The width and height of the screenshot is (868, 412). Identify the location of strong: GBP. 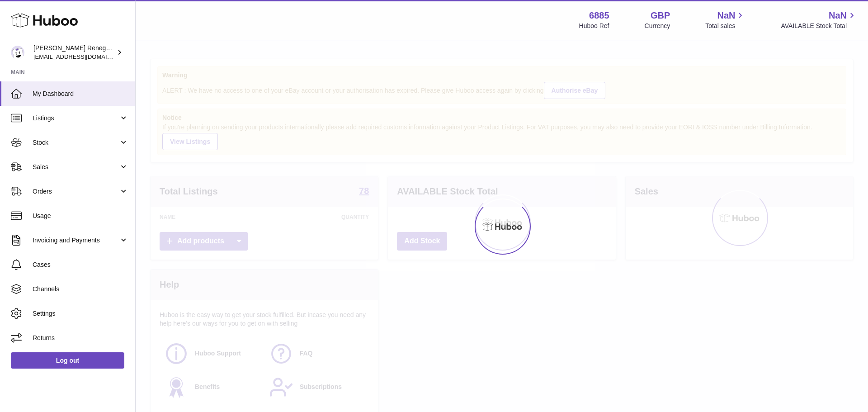
(660, 16).